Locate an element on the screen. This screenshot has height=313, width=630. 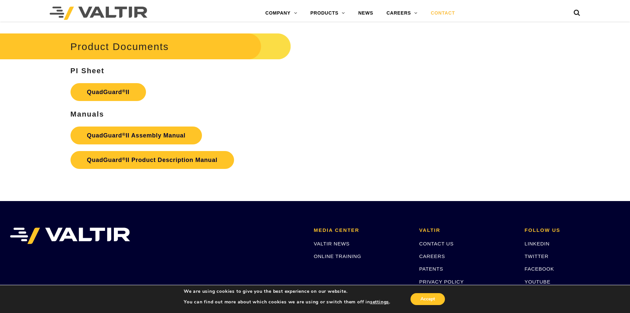
a: COMPANY is located at coordinates (281, 13).